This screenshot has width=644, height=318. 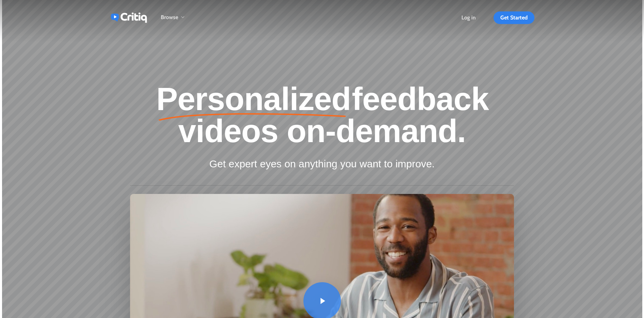 What do you see at coordinates (172, 17) in the screenshot?
I see `a: Browse` at bounding box center [172, 17].